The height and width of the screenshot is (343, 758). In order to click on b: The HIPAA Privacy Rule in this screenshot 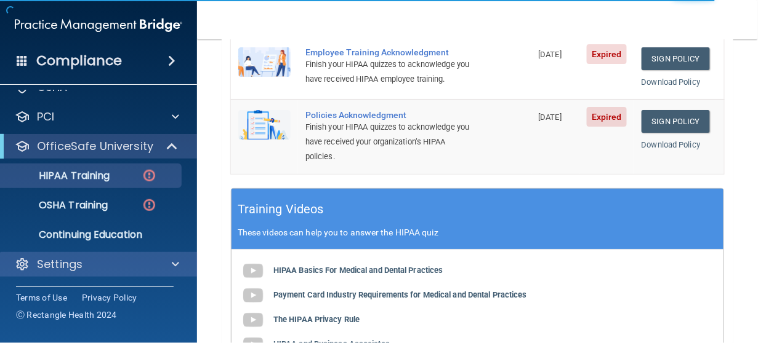, I will do `click(316, 319)`.